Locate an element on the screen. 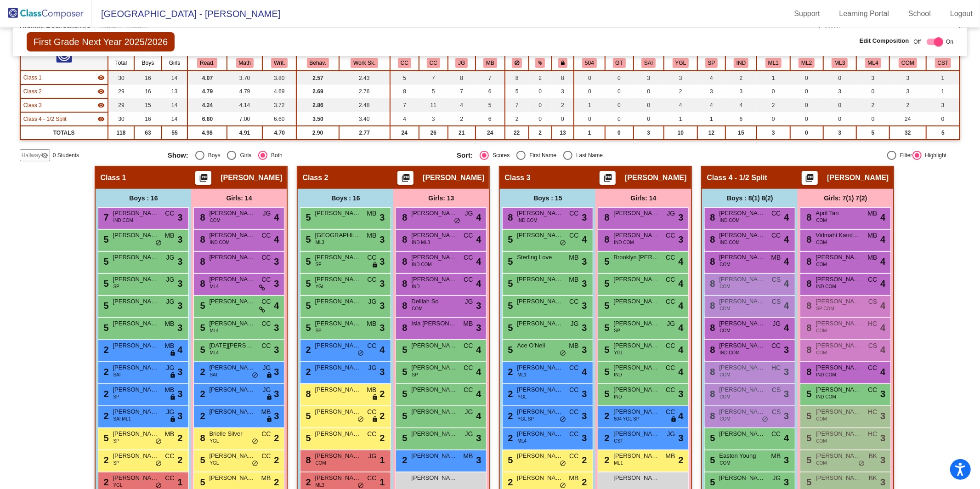 This screenshot has height=489, width=980. td: 13 is located at coordinates (174, 92).